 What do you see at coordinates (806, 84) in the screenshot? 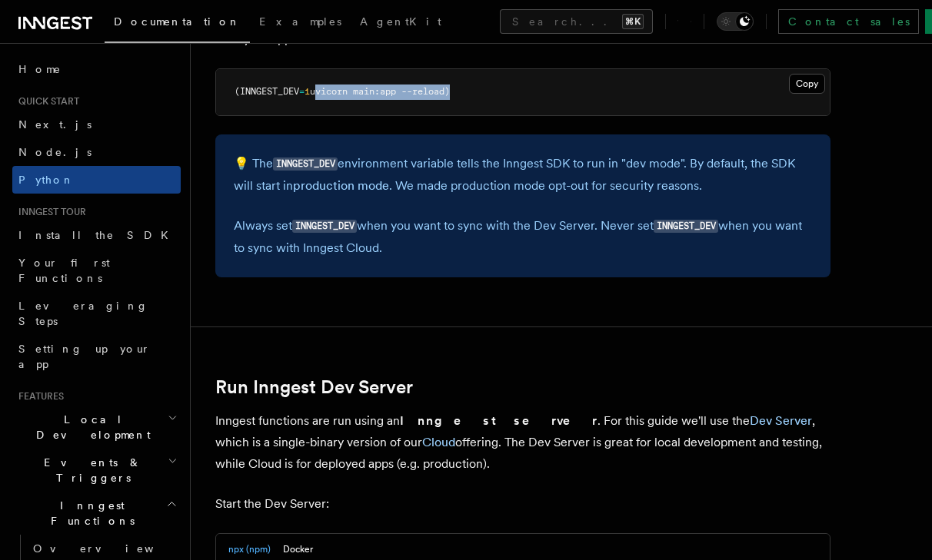
I see `button: Copy` at bounding box center [806, 84].